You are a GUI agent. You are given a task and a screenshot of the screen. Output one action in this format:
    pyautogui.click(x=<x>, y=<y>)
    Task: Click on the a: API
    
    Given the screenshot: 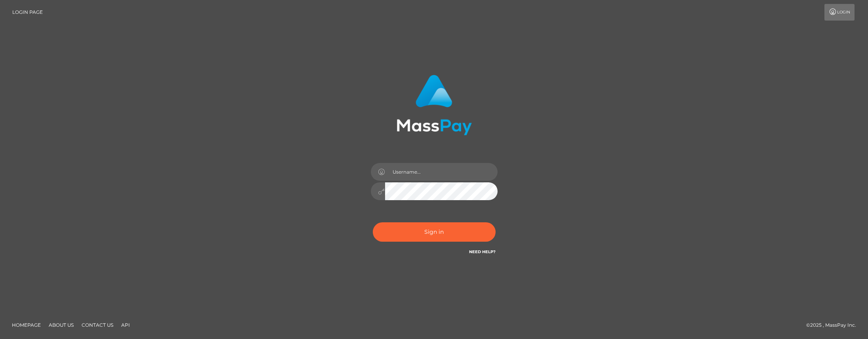 What is the action you would take?
    pyautogui.click(x=126, y=325)
    